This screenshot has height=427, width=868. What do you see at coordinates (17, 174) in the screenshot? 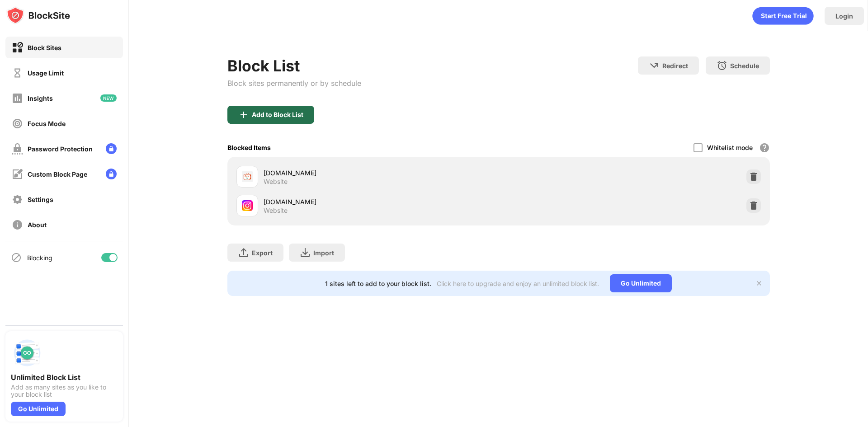
I see `img: customize-block-page-off.svg` at bounding box center [17, 174].